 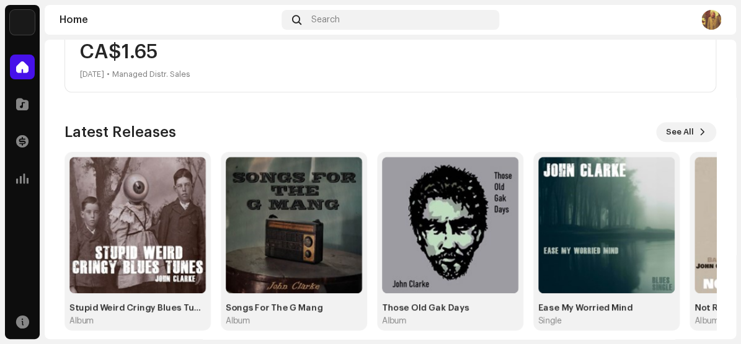 What do you see at coordinates (679, 132) in the screenshot?
I see `span: See All` at bounding box center [679, 132].